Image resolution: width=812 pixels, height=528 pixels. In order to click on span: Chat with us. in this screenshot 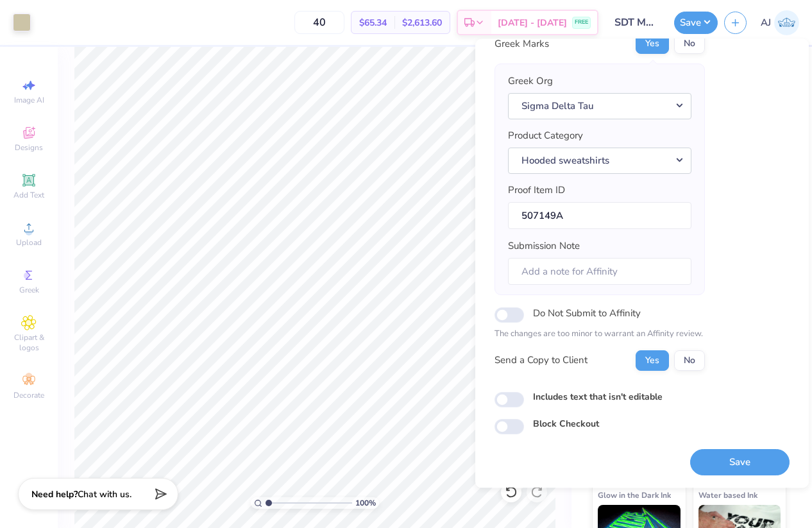, I will do `click(104, 494)`.